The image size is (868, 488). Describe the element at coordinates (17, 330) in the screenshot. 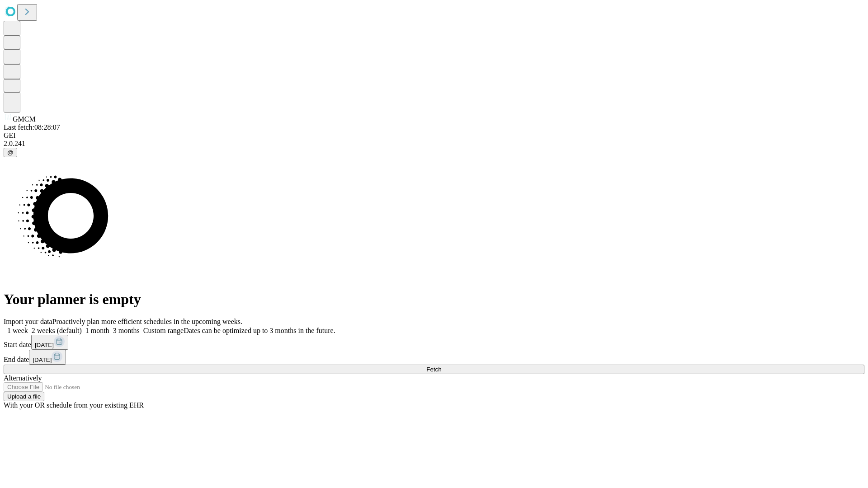

I see `span: 1 week` at that location.